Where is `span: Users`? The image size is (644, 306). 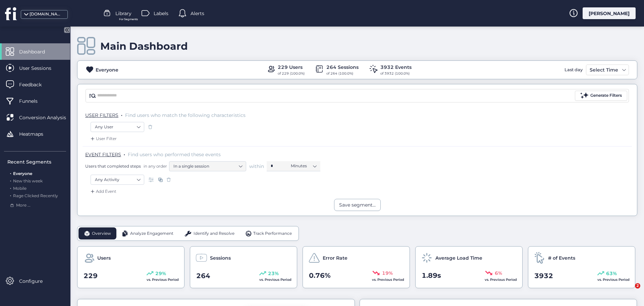 span: Users is located at coordinates (104, 258).